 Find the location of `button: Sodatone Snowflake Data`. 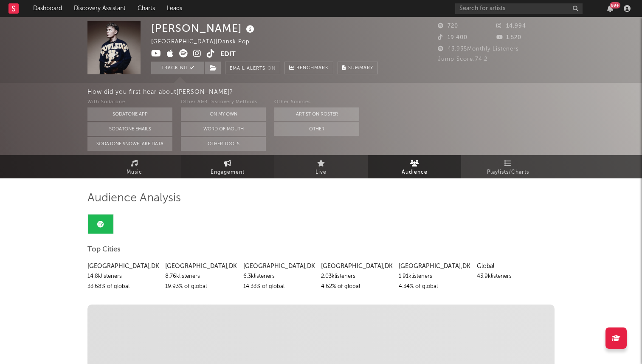

button: Sodatone Snowflake Data is located at coordinates (130, 144).